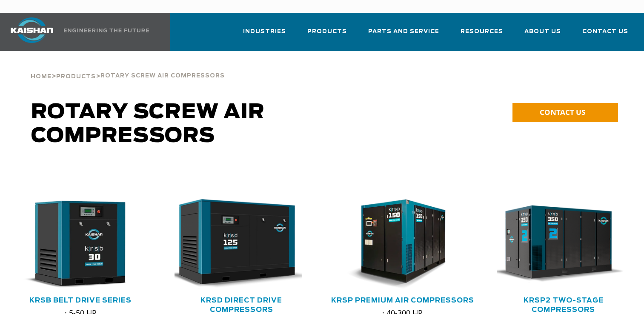 The height and width of the screenshot is (314, 644). Describe the element at coordinates (482, 35) in the screenshot. I see `a: Resources` at that location.